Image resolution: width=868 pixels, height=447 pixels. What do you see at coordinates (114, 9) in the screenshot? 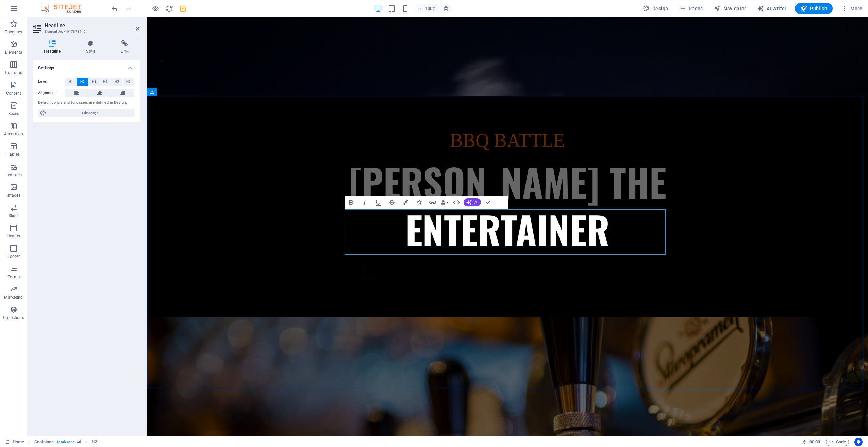
I see `i: Undo: Edit headline (Ctrl+Z)` at bounding box center [114, 9].